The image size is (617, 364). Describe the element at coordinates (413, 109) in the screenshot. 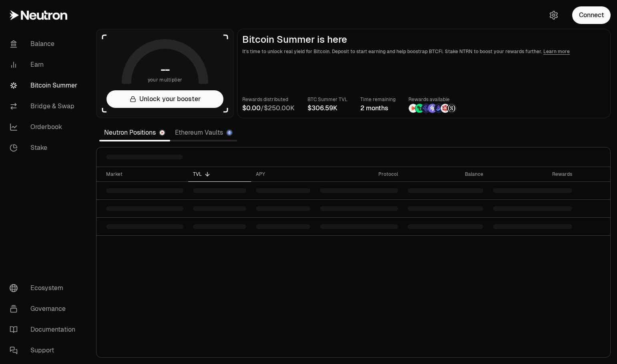

I see `img: NTRN` at that location.